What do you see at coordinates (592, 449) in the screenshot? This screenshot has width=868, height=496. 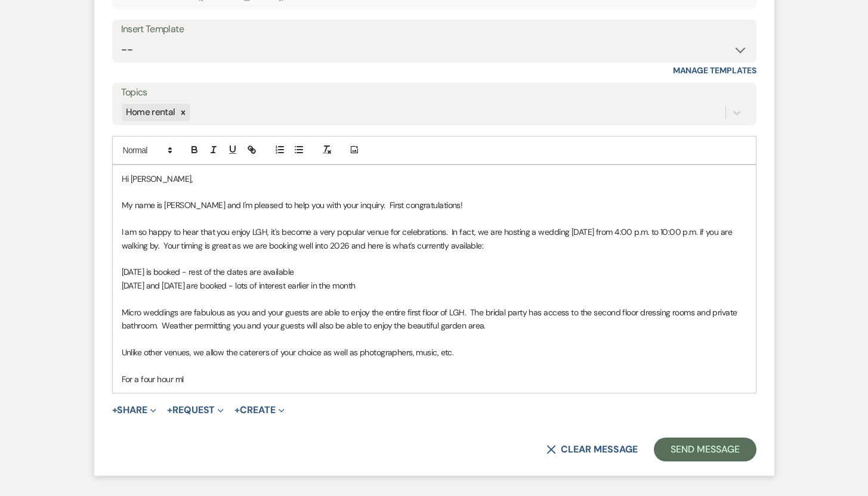 I see `button: Clear message` at bounding box center [592, 449].